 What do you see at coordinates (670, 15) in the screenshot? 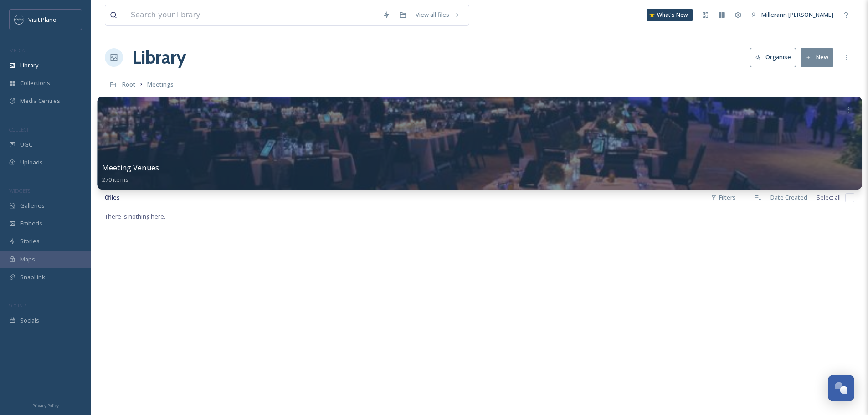
I see `div: What's New` at bounding box center [670, 15].